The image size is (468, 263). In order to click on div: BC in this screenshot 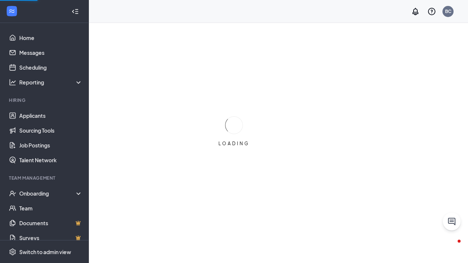, I will do `click(448, 11)`.